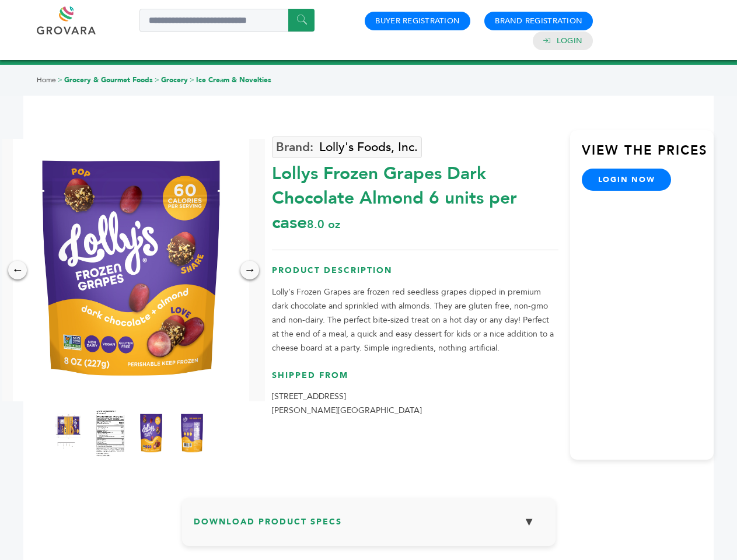 The height and width of the screenshot is (560, 737). Describe the element at coordinates (648, 155) in the screenshot. I see `h3: View the Prices` at that location.